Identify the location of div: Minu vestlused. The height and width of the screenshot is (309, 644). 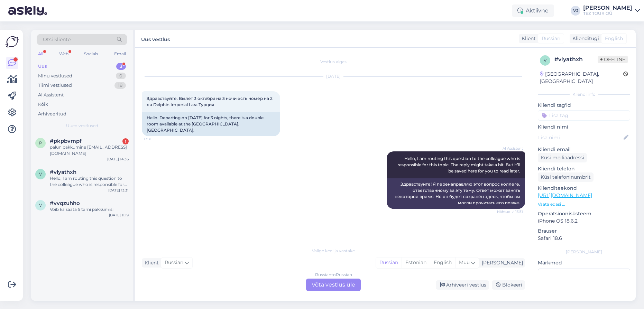
(55, 76).